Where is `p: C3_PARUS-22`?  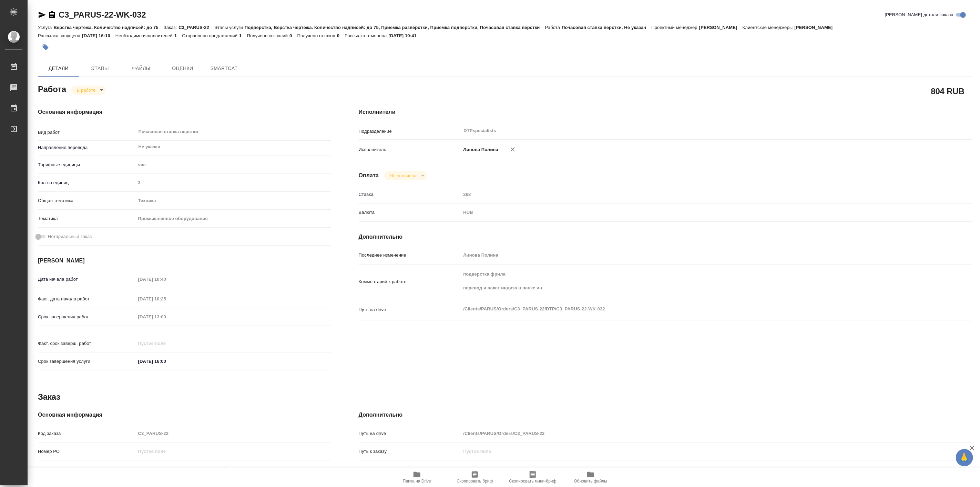
p: C3_PARUS-22 is located at coordinates (196, 27).